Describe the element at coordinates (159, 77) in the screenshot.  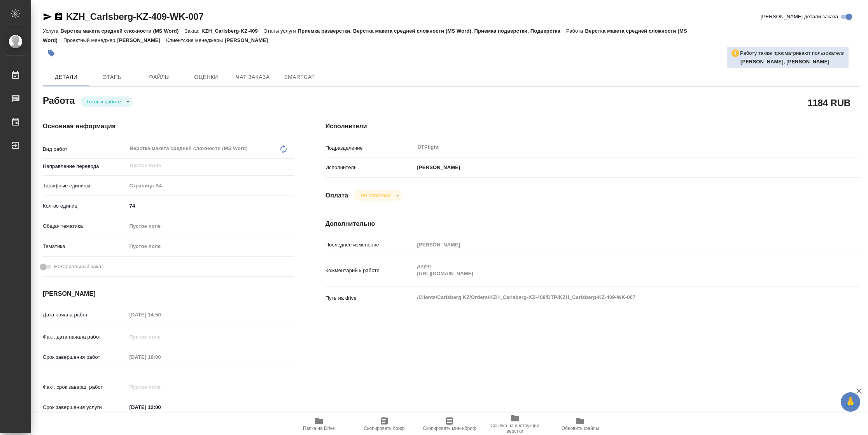
I see `span: Файлы` at that location.